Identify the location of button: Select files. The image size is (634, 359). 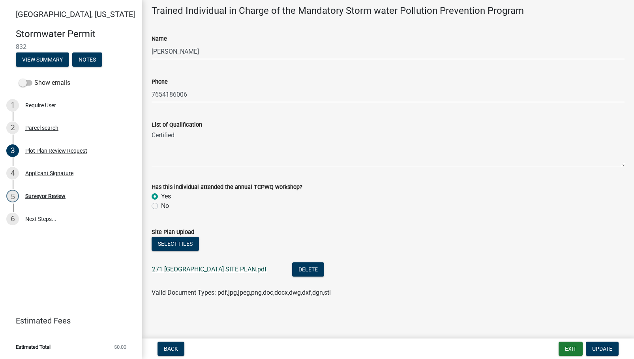
(175, 244).